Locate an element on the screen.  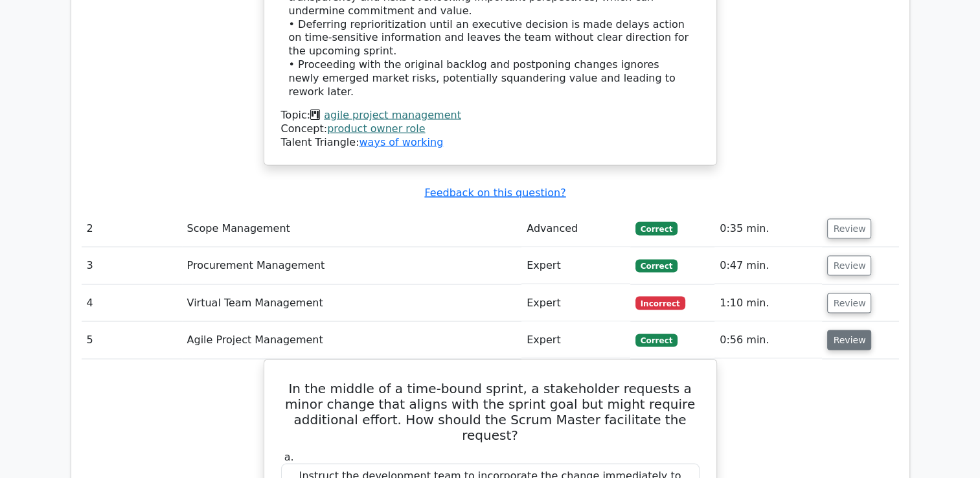
td: 4 is located at coordinates (132, 303).